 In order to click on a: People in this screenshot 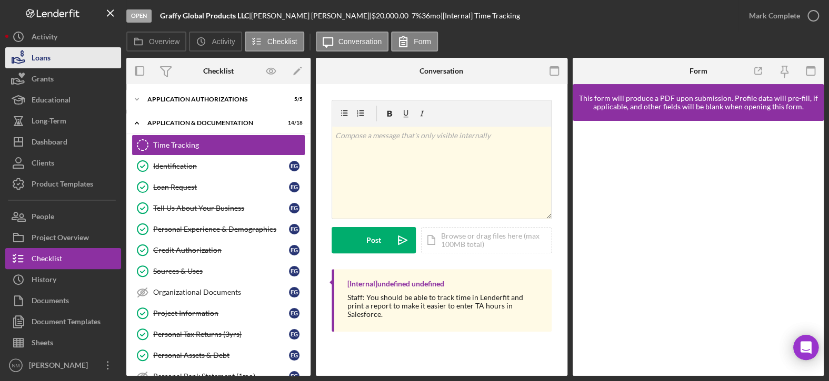, I will do `click(63, 217)`.